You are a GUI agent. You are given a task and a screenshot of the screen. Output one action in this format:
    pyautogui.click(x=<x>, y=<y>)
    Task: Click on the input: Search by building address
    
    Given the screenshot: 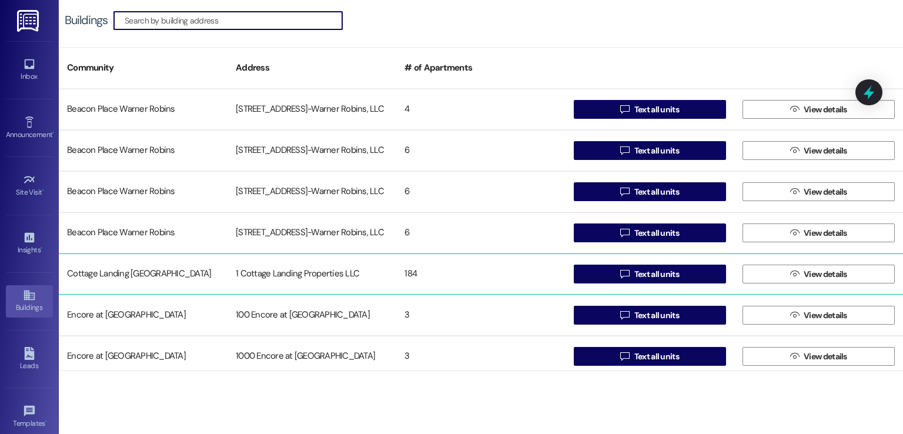 What is the action you would take?
    pyautogui.click(x=233, y=21)
    